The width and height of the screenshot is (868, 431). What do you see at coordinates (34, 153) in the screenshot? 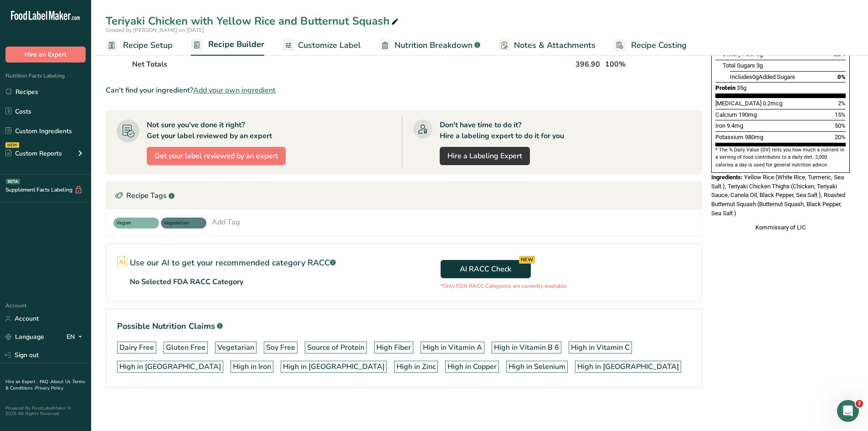
I see `div: Custom Reports` at bounding box center [34, 153].